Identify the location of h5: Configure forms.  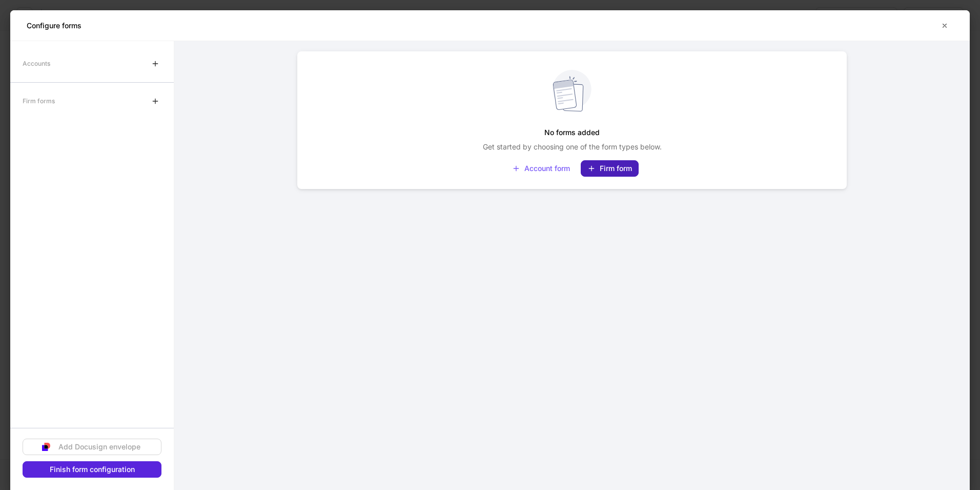
(54, 26).